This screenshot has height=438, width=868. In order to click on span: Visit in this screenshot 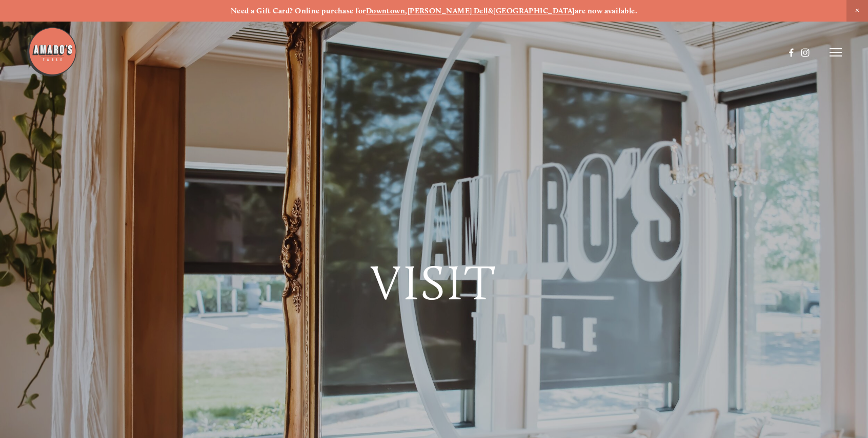, I will do `click(434, 282)`.